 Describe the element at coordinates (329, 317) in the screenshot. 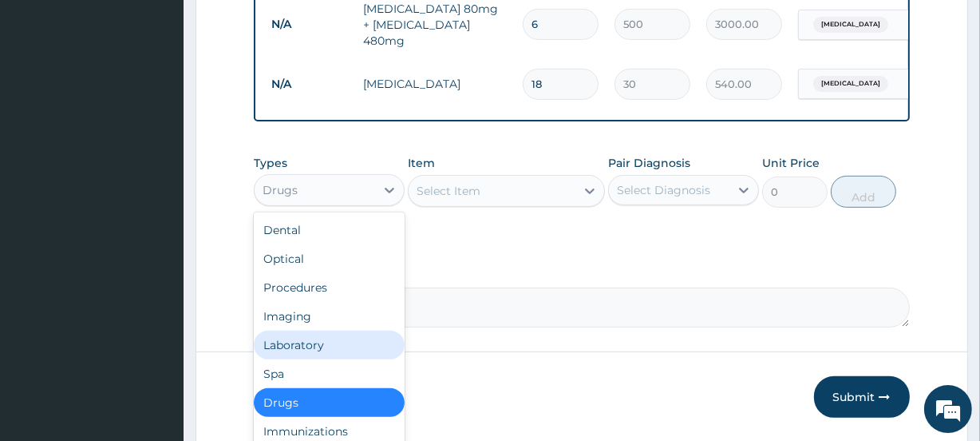

I see `div: Imaging` at that location.